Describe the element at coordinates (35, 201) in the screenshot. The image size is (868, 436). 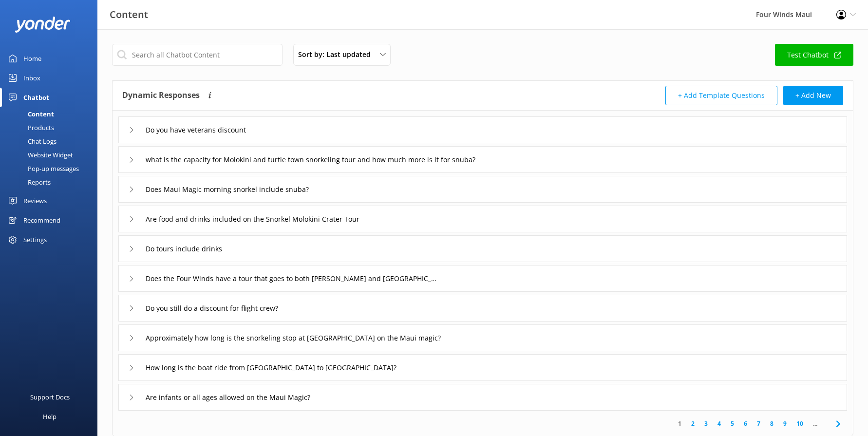
I see `div: Reviews` at that location.